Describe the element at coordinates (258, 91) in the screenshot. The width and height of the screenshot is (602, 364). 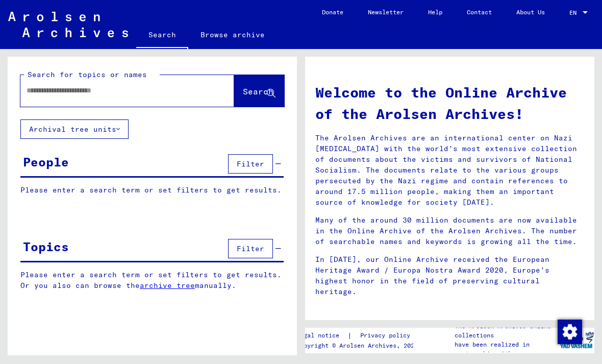
I see `span: Search` at that location.